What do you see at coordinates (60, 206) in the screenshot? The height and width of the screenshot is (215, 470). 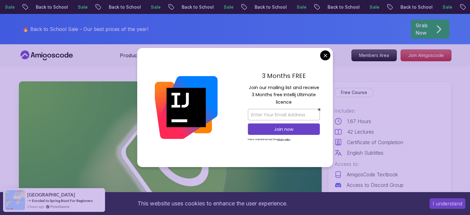 I see `a: ProveSource` at bounding box center [60, 206].